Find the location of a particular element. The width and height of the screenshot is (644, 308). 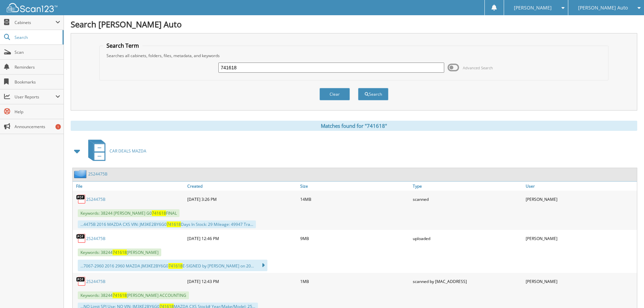

div: ...4475B 2016 MAZDA CXS VIN: JM3KE2BY6G0 Days In Stock: 29 Mileage: 49947 Tra... is located at coordinates (167, 224).